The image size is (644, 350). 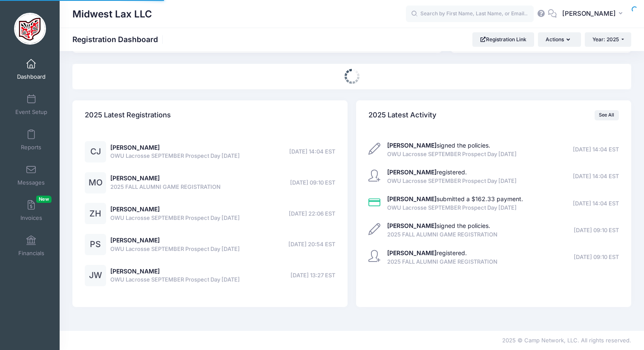 What do you see at coordinates (95, 152) in the screenshot?
I see `div: CJ` at bounding box center [95, 152].